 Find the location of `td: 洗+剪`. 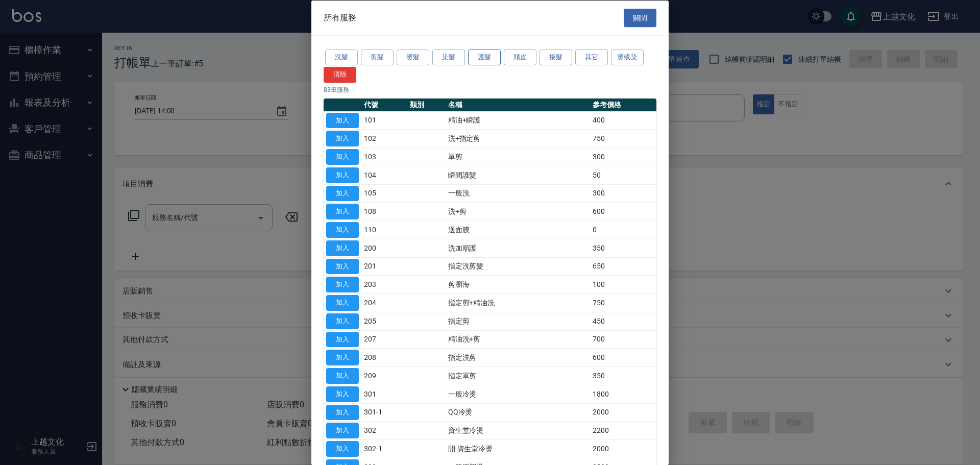

td: 洗+剪 is located at coordinates (518, 212).